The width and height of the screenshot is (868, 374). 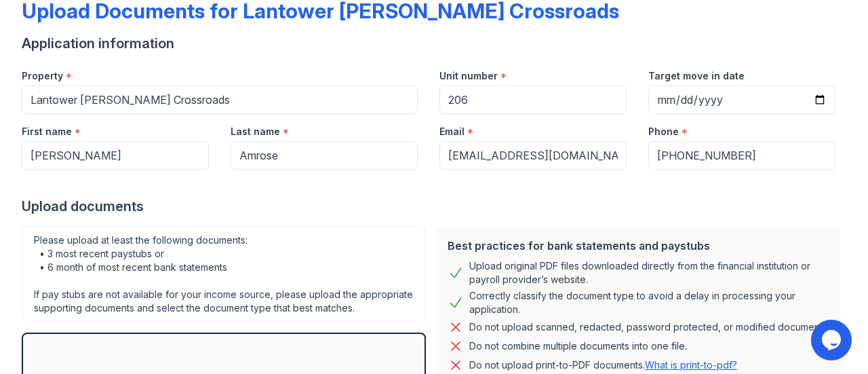 What do you see at coordinates (649, 273) in the screenshot?
I see `div: Upload original PDF files downloaded directly from the financial institution or payroll provider’...` at bounding box center [649, 273].